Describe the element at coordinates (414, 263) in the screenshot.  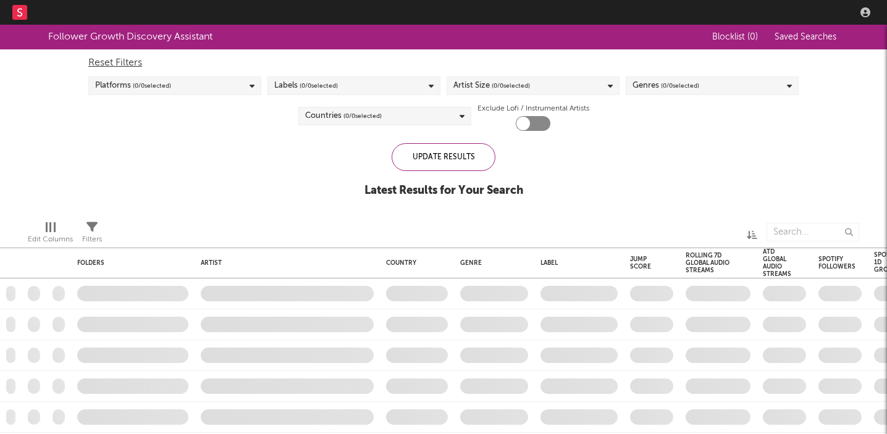
I see `div: Country` at that location.